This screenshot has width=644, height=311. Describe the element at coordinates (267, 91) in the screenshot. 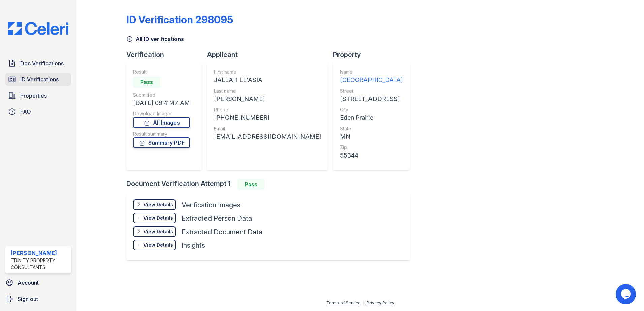

I see `div: Last name` at that location.